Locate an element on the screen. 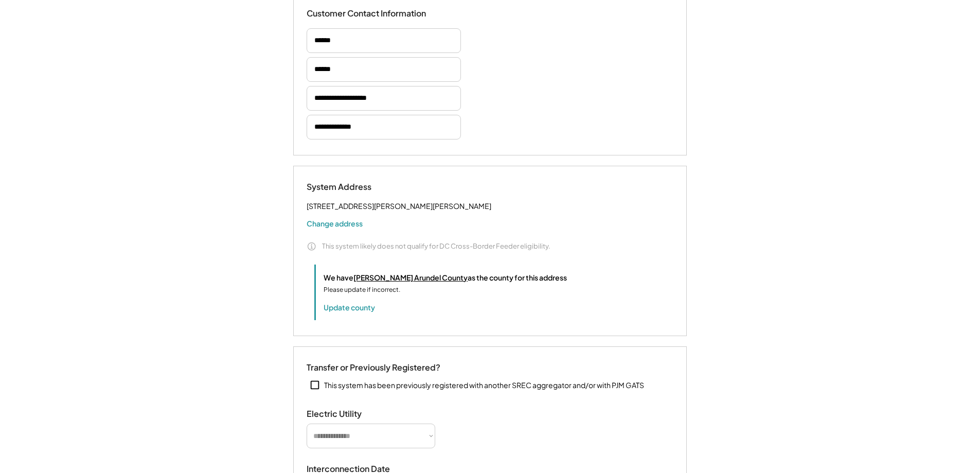 The image size is (980, 473). button: Update county is located at coordinates (350, 308).